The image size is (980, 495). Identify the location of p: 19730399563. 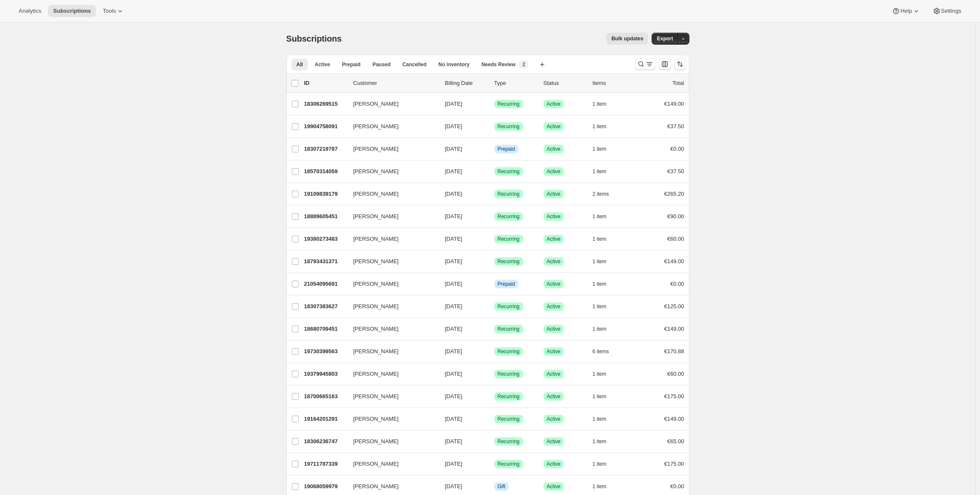
(325, 351).